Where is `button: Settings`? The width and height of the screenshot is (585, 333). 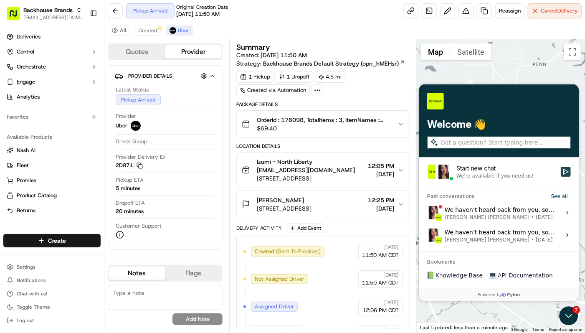
button: Settings is located at coordinates (52, 267).